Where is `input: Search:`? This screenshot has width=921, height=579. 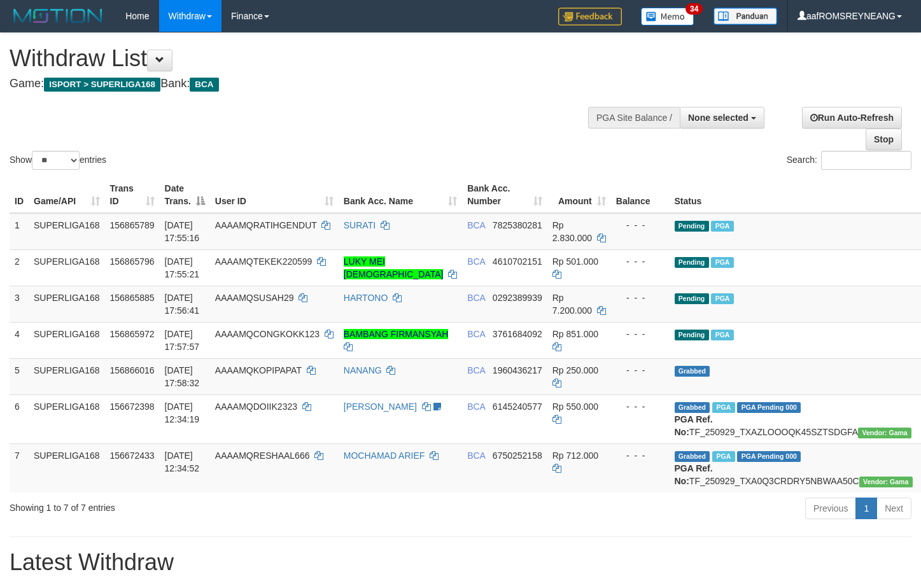 input: Search: is located at coordinates (866, 160).